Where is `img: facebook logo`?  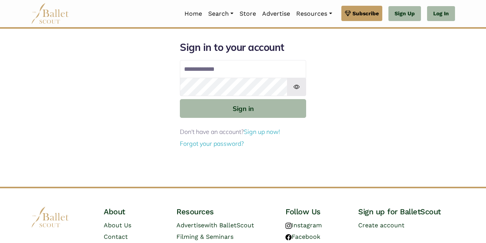 img: facebook logo is located at coordinates (289, 237).